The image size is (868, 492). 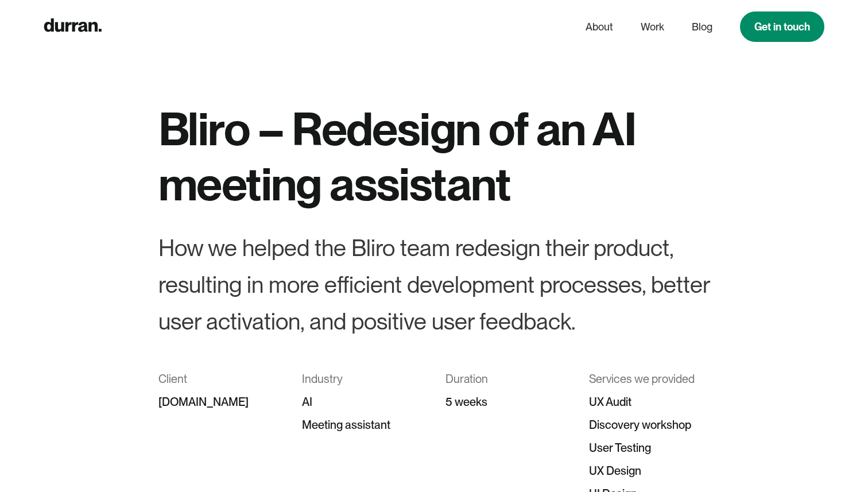 What do you see at coordinates (362, 425) in the screenshot?
I see `div: Meeting assistant` at bounding box center [362, 425].